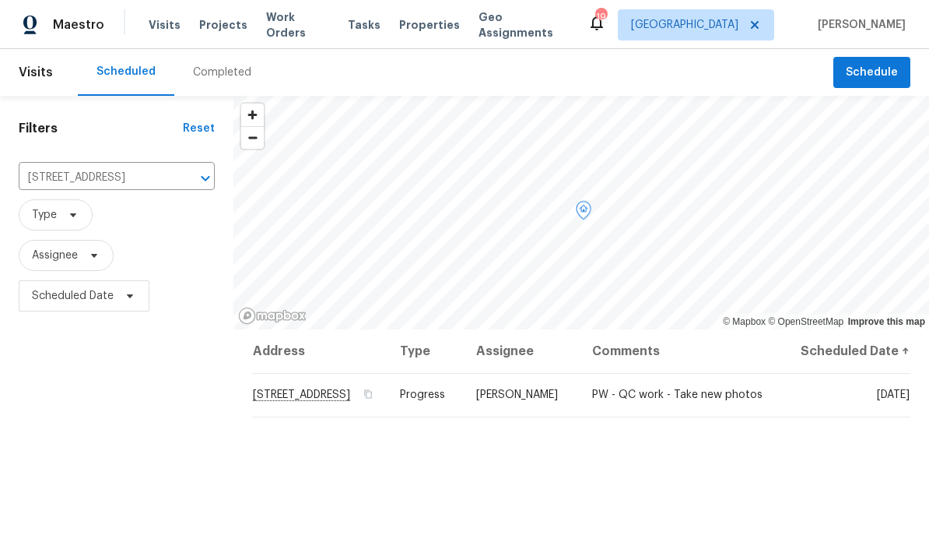 Image resolution: width=929 pixels, height=553 pixels. What do you see at coordinates (430, 25) in the screenshot?
I see `span: Properties` at bounding box center [430, 25].